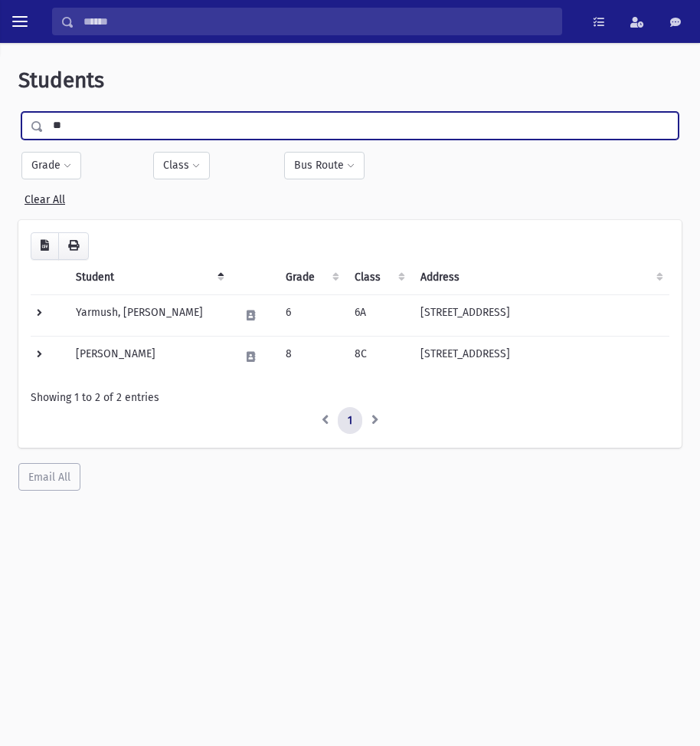 The image size is (700, 746). What do you see at coordinates (45, 197) in the screenshot?
I see `a: Clear All` at bounding box center [45, 197].